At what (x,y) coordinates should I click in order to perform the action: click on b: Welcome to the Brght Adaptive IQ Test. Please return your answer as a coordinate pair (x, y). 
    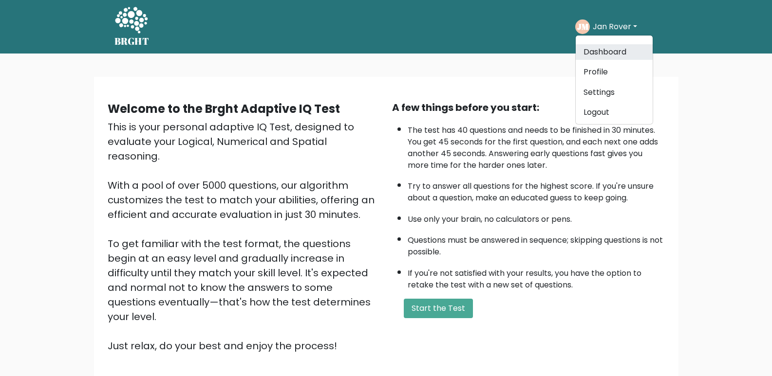
    Looking at the image, I should click on (224, 109).